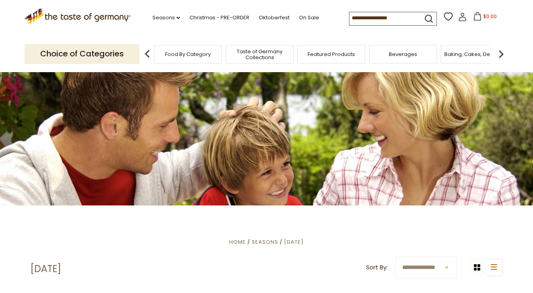 The width and height of the screenshot is (533, 293). What do you see at coordinates (331, 54) in the screenshot?
I see `span: Featured Products` at bounding box center [331, 54].